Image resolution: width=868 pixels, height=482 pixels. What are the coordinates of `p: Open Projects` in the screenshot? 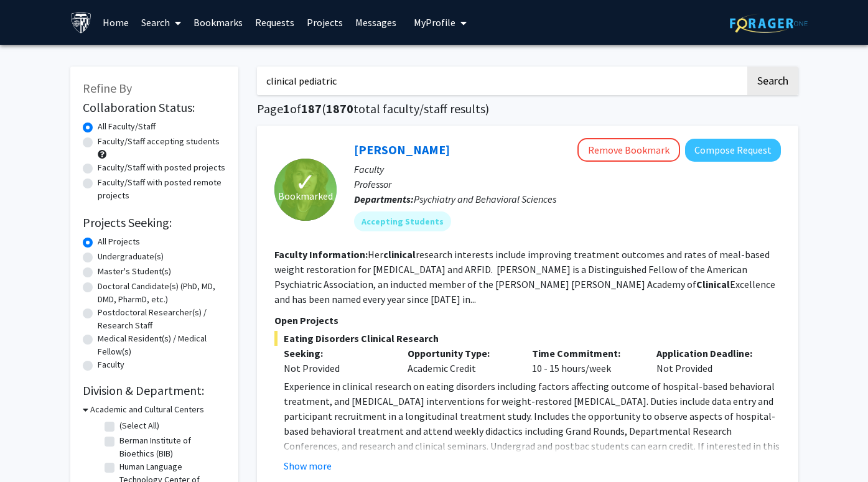 It's located at (528, 320).